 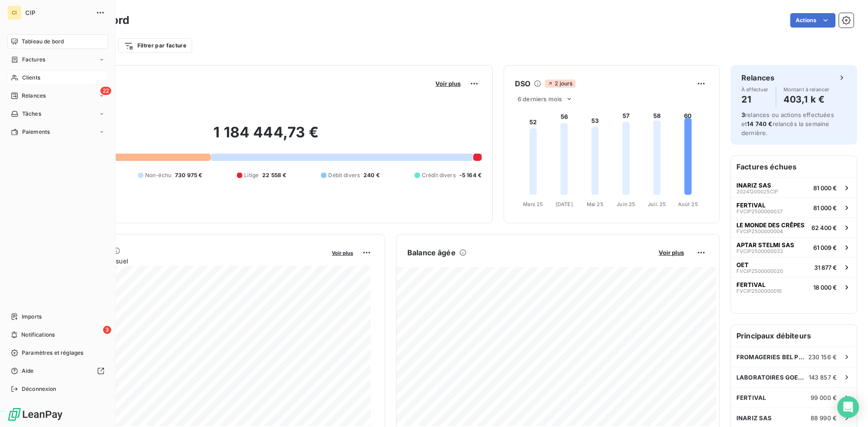 I want to click on span: 143 857 €, so click(x=822, y=377).